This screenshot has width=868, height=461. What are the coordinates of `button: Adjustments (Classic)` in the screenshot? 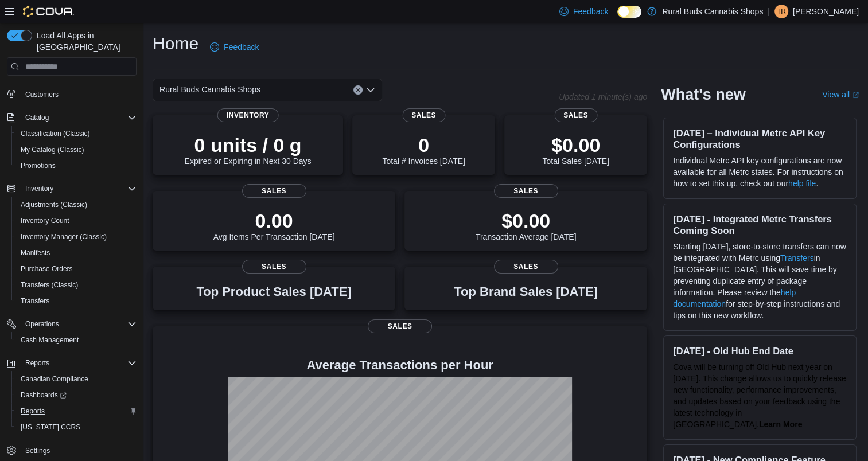 It's located at (76, 205).